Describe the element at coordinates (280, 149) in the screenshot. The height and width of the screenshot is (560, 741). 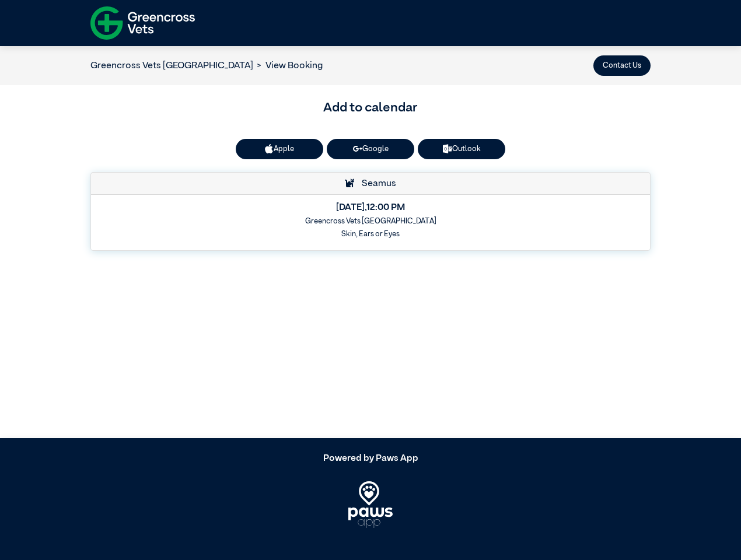
I see `button: Apple` at that location.